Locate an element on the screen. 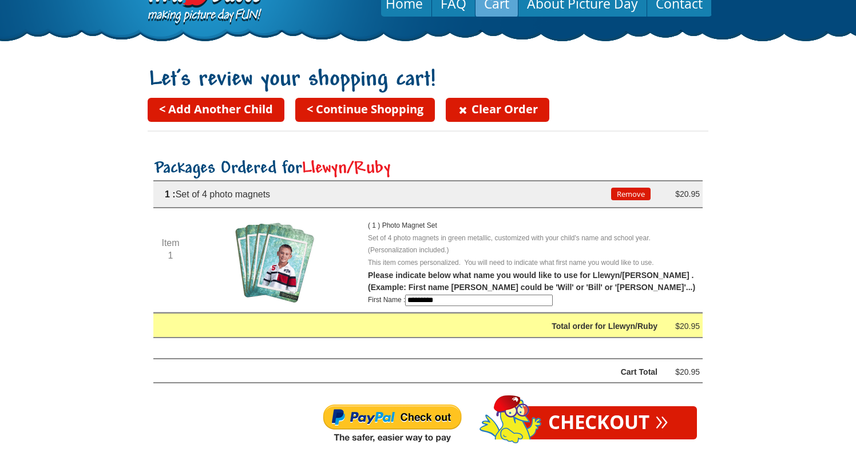  p: ( 1 ) Photo Magnet Set is located at coordinates (425, 226).